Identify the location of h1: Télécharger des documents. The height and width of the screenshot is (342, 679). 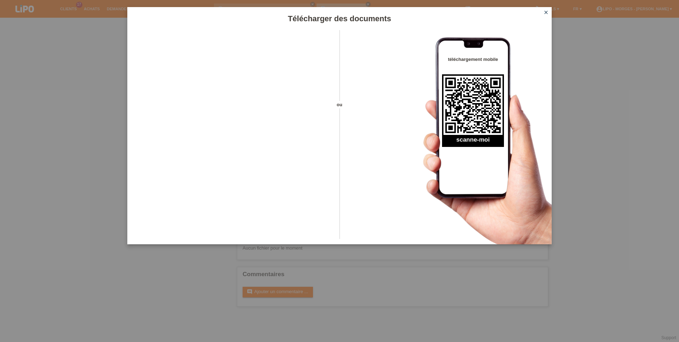
(339, 18).